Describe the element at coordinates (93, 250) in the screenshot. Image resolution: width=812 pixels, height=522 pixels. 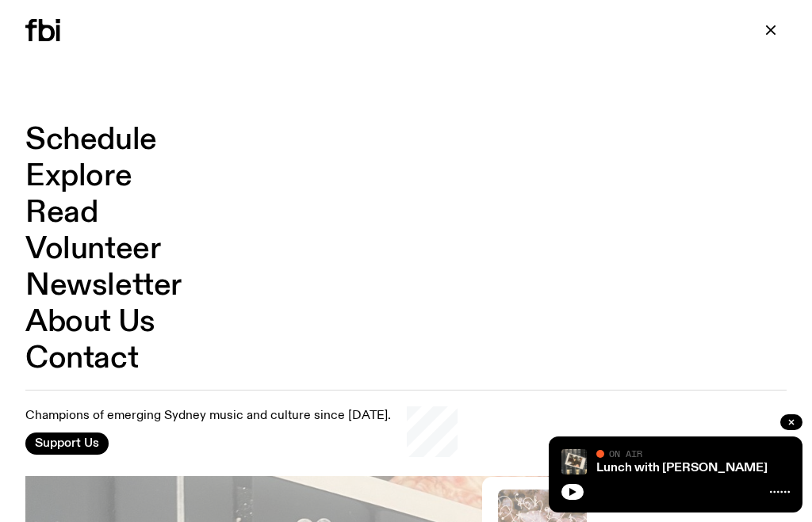
I see `a: Volunteer` at that location.